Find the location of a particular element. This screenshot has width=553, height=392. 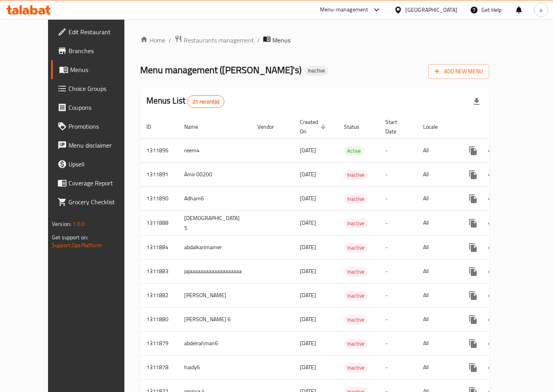

span: Status is located at coordinates (357, 127).